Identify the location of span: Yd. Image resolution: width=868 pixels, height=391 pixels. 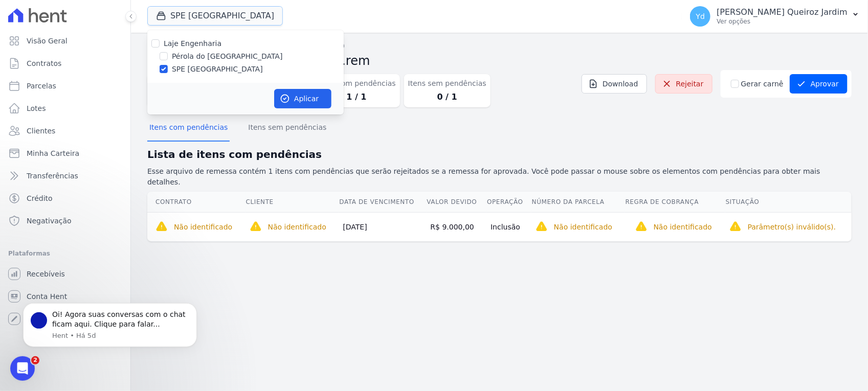
(700, 16).